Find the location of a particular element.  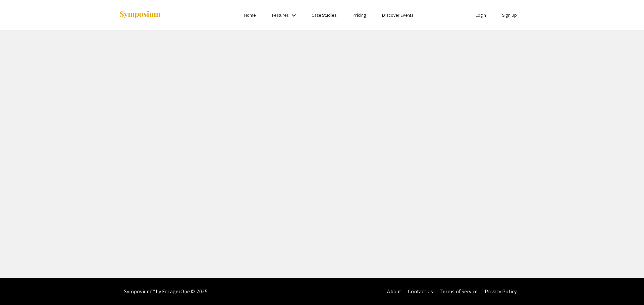

a: About is located at coordinates (394, 292).